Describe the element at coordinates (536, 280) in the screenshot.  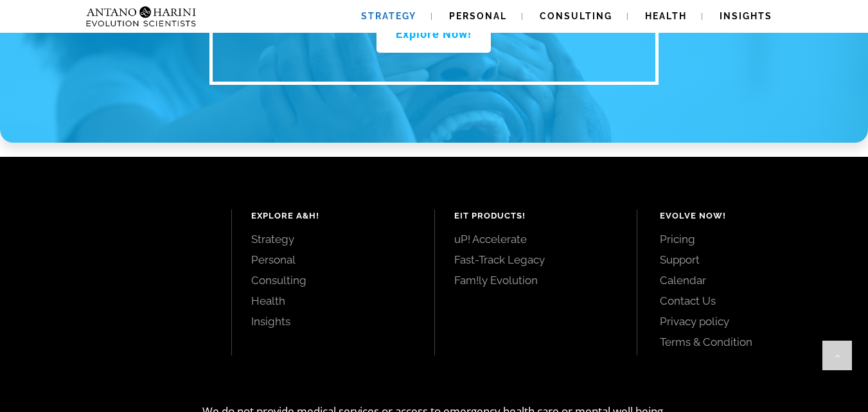
I see `a: Fam!ly Evolution` at that location.